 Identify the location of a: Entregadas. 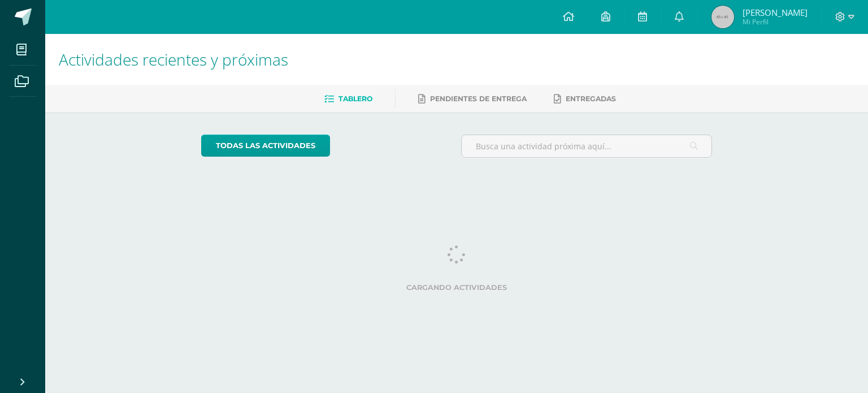
(585, 99).